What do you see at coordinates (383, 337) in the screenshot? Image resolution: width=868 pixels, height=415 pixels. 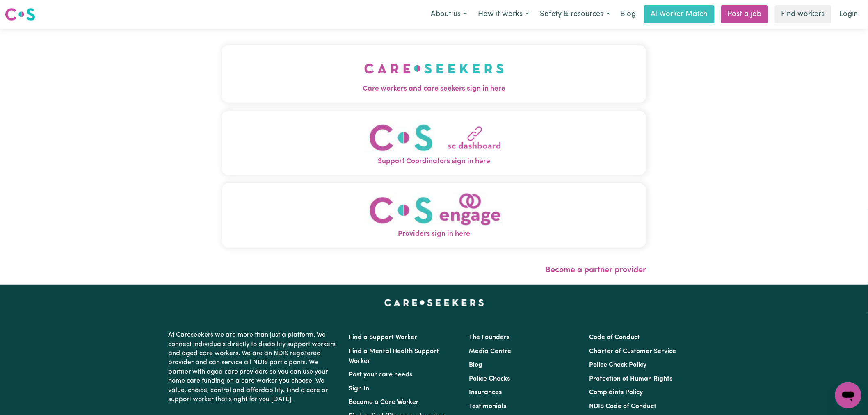 I see `a: Find a Support Worker` at bounding box center [383, 337].